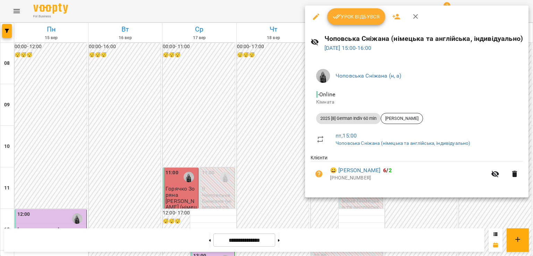 The width and height of the screenshot is (533, 256). Describe the element at coordinates (384, 170) in the screenshot. I see `span: 6` at that location.